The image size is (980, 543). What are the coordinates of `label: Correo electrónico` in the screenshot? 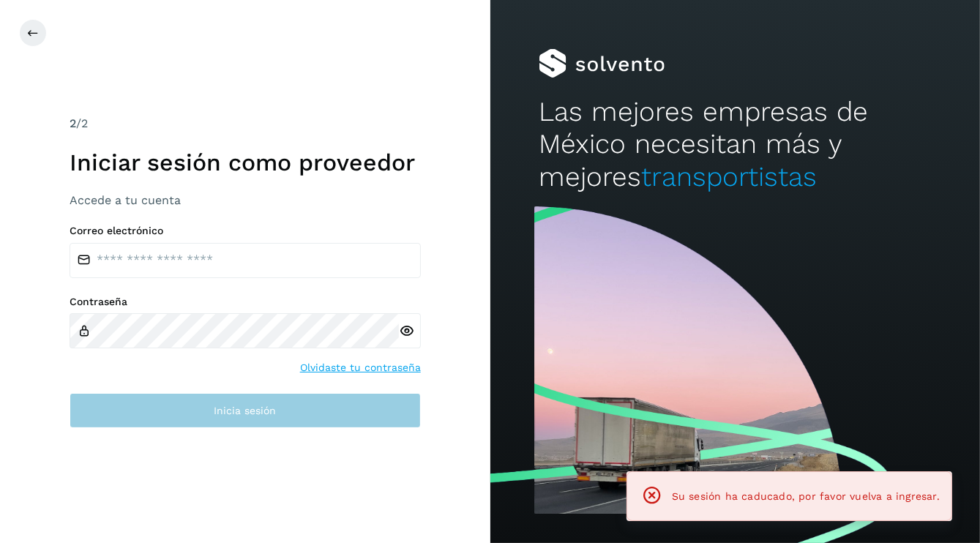 It's located at (245, 230).